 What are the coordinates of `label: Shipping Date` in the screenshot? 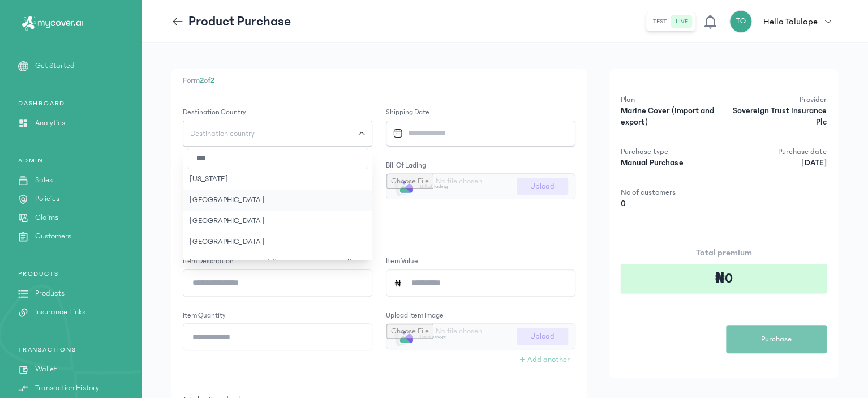 It's located at (480, 112).